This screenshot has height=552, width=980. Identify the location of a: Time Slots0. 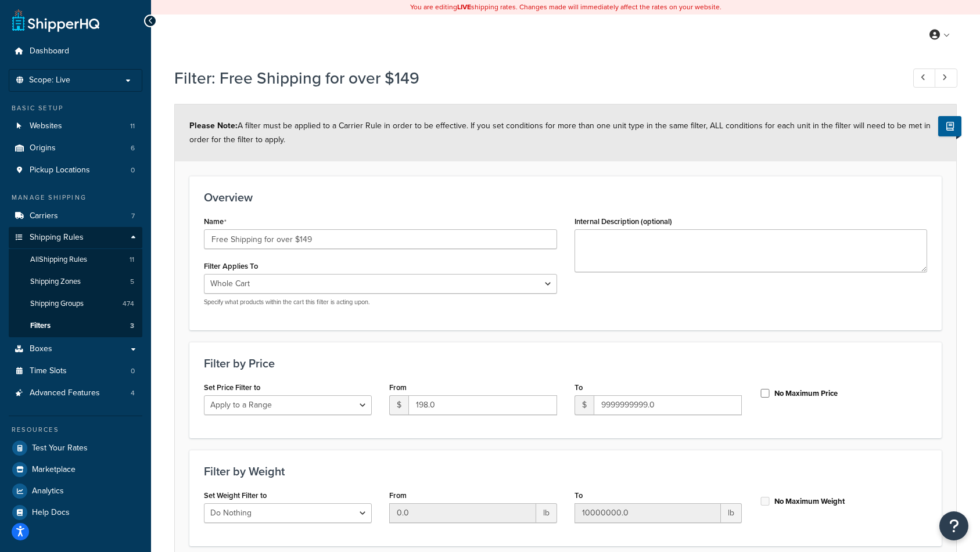
(76, 371).